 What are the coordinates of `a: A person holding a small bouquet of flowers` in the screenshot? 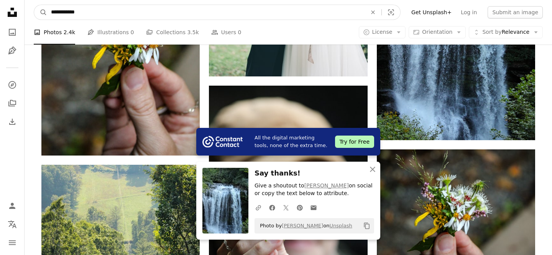 It's located at (456, 202).